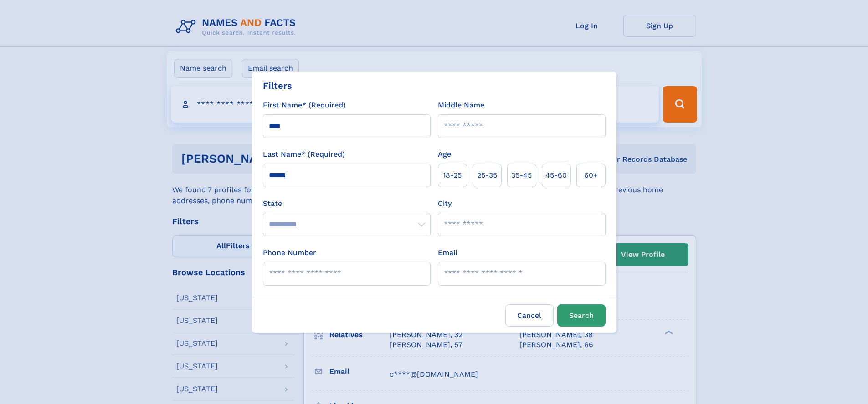 The width and height of the screenshot is (868, 404). What do you see at coordinates (304, 154) in the screenshot?
I see `label: Last Name* (Required)` at bounding box center [304, 154].